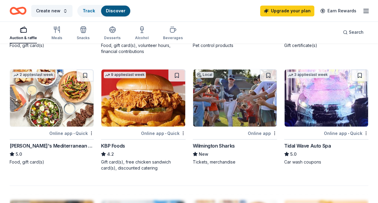 This screenshot has height=203, width=378. I want to click on div: Desserts, so click(112, 38).